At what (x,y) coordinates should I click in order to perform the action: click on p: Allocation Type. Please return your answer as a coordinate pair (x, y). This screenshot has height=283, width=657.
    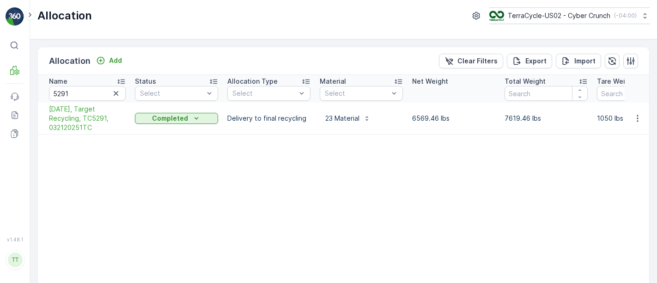
    Looking at the image, I should click on (252, 81).